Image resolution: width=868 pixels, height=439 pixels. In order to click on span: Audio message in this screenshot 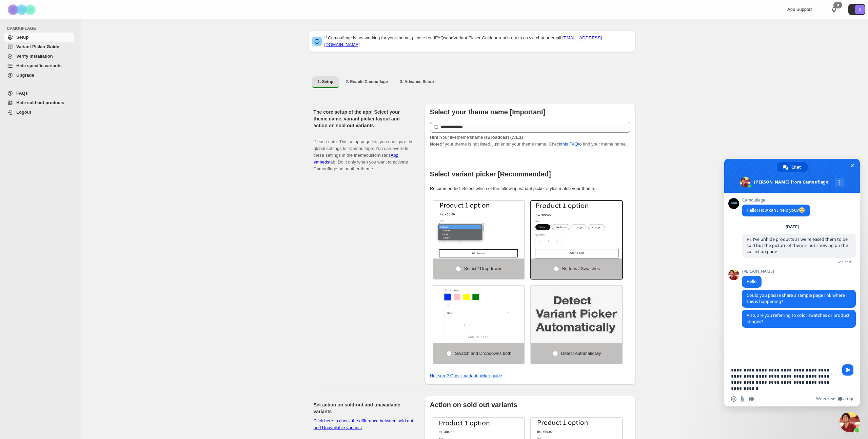, I will do `click(751, 399)`.